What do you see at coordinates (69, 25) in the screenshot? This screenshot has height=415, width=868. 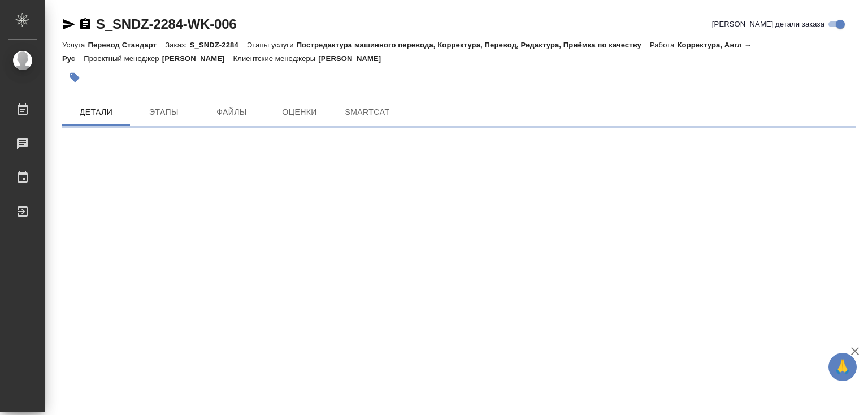 I see `button: Скопировать ссылку для ЯМессенджера` at bounding box center [69, 25].